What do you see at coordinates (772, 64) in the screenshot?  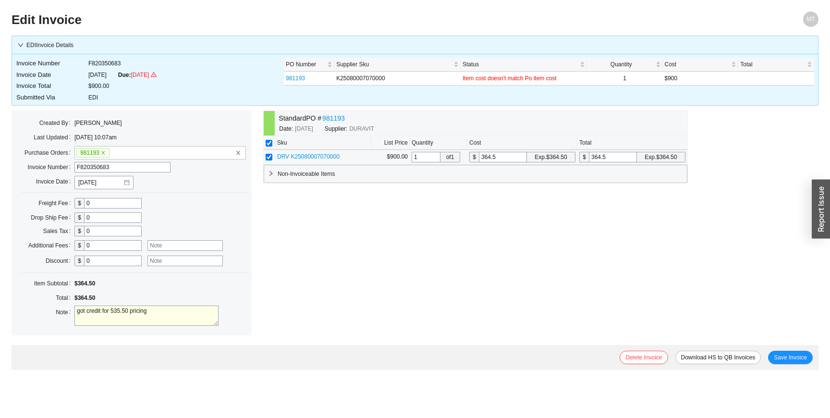 I see `span: Total` at bounding box center [772, 64].